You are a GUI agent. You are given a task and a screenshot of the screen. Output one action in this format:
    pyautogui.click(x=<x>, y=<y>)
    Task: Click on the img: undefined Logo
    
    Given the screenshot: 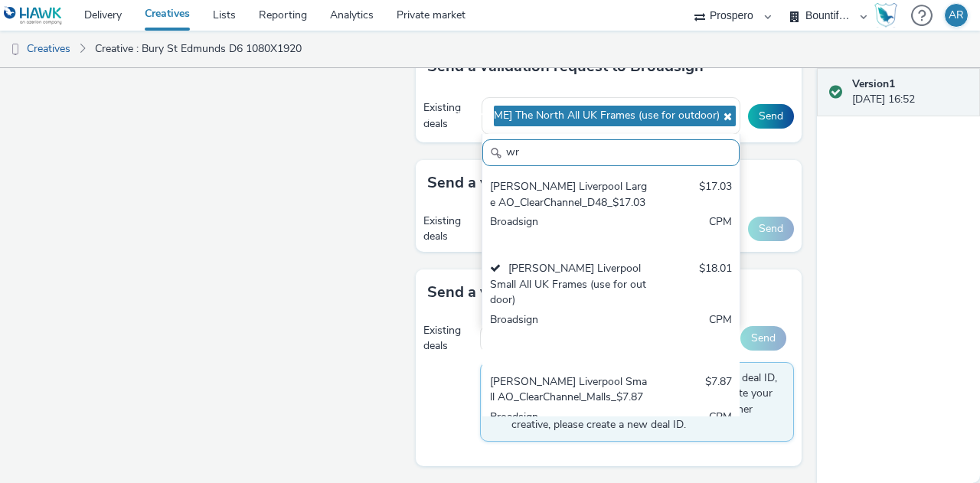 What is the action you would take?
    pyautogui.click(x=33, y=15)
    